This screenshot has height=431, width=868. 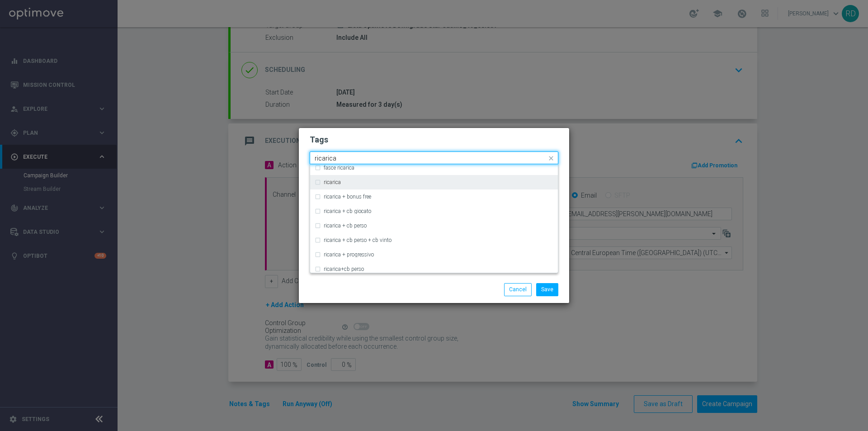 What do you see at coordinates (434, 139) in the screenshot?
I see `h2: Tags` at bounding box center [434, 139].